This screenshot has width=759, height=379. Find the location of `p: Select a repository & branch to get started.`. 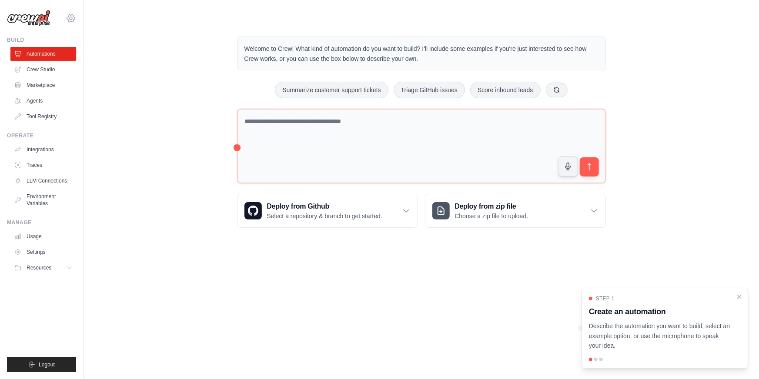

p: Select a repository & branch to get started. is located at coordinates (325, 216).